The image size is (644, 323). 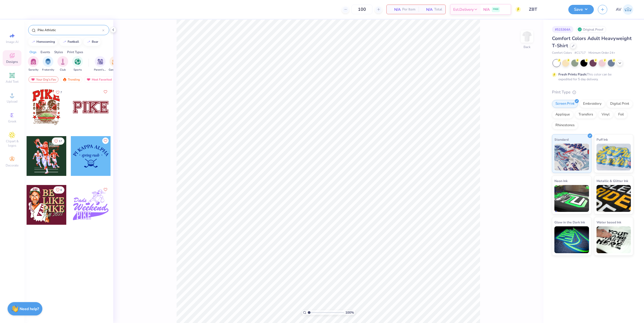 What do you see at coordinates (602, 139) in the screenshot?
I see `span: Puff Ink` at bounding box center [602, 139].